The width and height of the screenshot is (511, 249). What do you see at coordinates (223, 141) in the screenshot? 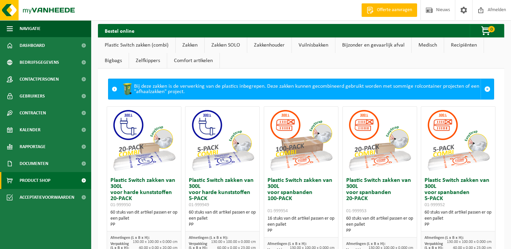
I see `img: 01-999949` at bounding box center [223, 141].